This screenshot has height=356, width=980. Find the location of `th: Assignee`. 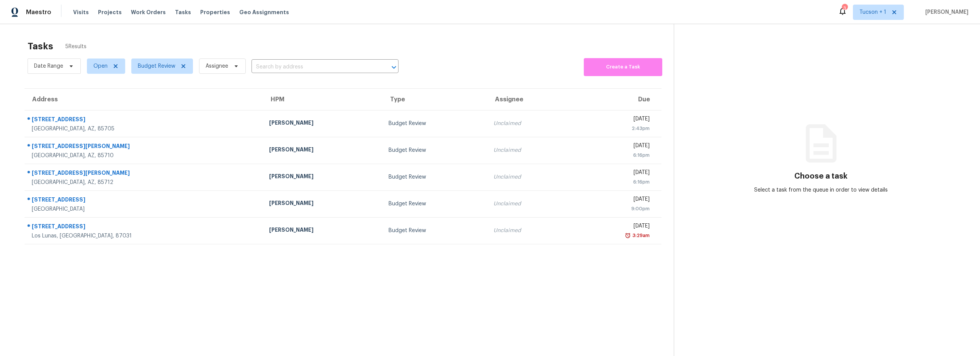

th: Assignee is located at coordinates (529, 100).